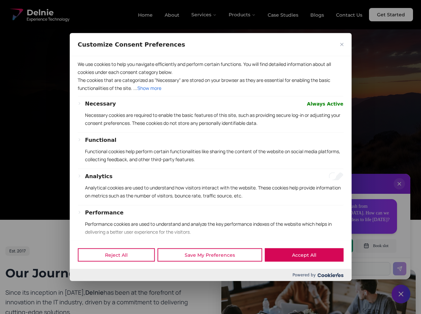 Image resolution: width=421 pixels, height=314 pixels. Describe the element at coordinates (210, 84) in the screenshot. I see `p: The cookies that are categorized as "Necessary" are stored on your browser as they are essential ...` at that location.